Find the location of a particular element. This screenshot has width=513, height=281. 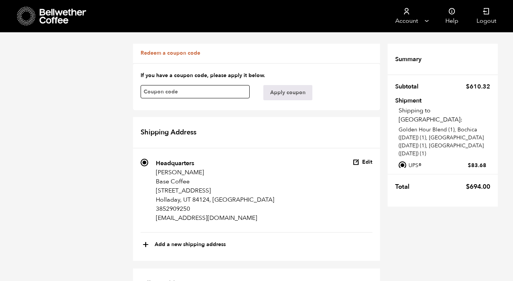

bdi: 610.32 is located at coordinates (478, 87).